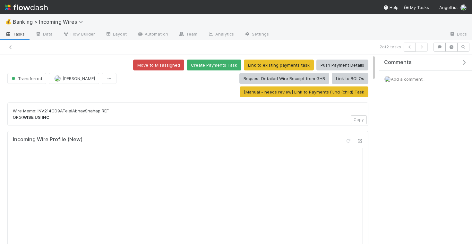 Image resolution: width=472 pixels, height=244 pixels. What do you see at coordinates (26, 7) in the screenshot?
I see `img: logo-inverted-e16ddd16eac7371096b0.svg` at bounding box center [26, 7].